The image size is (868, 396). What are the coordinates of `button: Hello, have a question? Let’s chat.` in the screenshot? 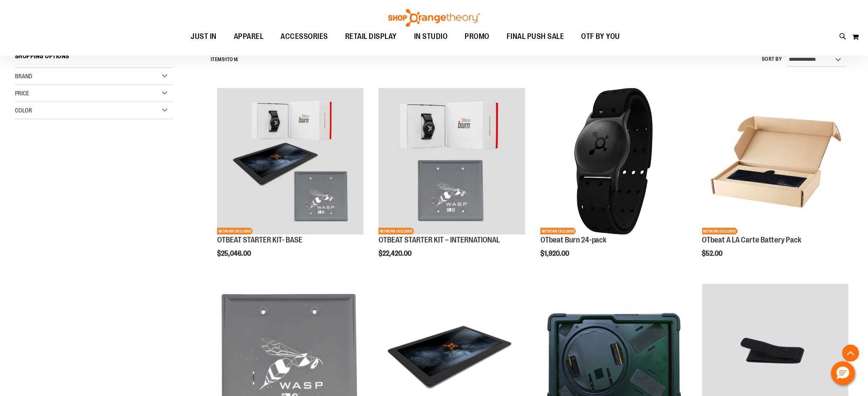 It's located at (843, 373).